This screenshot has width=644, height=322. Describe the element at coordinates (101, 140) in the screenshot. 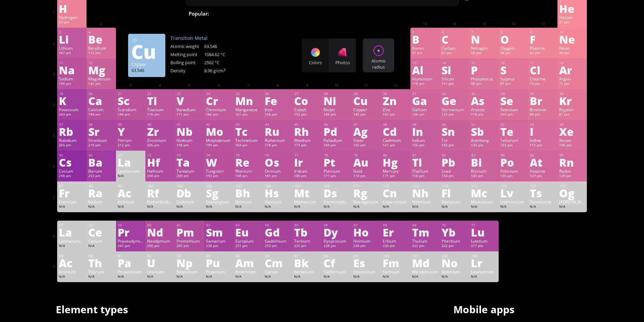

I see `div: Strontium` at that location.